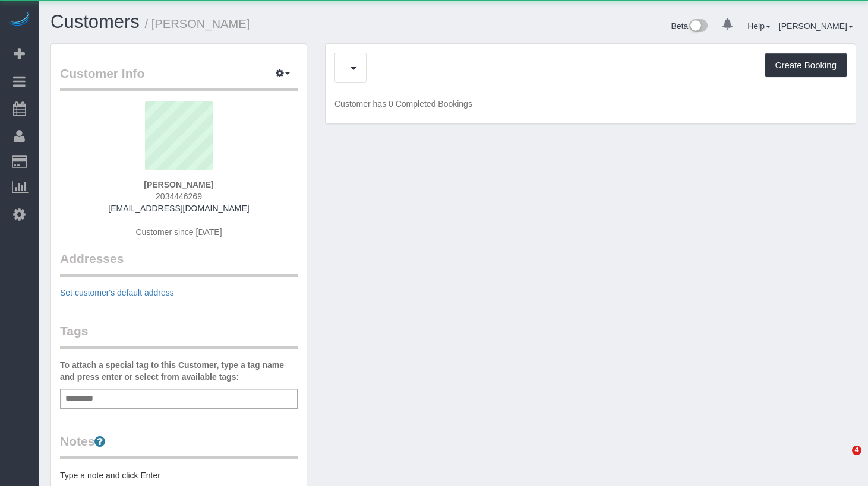  What do you see at coordinates (19, 20) in the screenshot?
I see `a: Automaid Logo` at bounding box center [19, 20].